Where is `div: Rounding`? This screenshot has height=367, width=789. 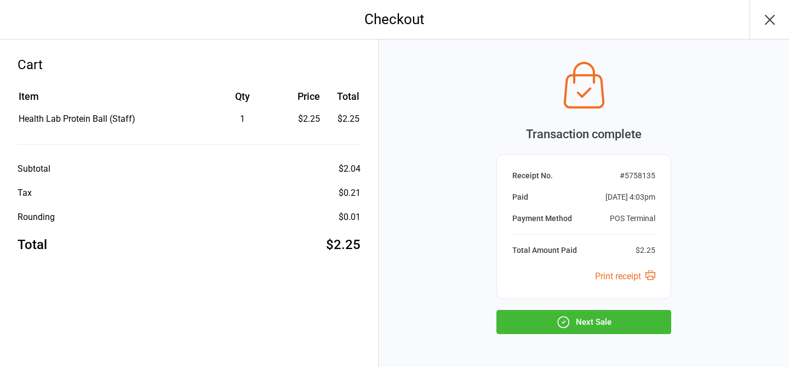 div: Rounding is located at coordinates (36, 217).